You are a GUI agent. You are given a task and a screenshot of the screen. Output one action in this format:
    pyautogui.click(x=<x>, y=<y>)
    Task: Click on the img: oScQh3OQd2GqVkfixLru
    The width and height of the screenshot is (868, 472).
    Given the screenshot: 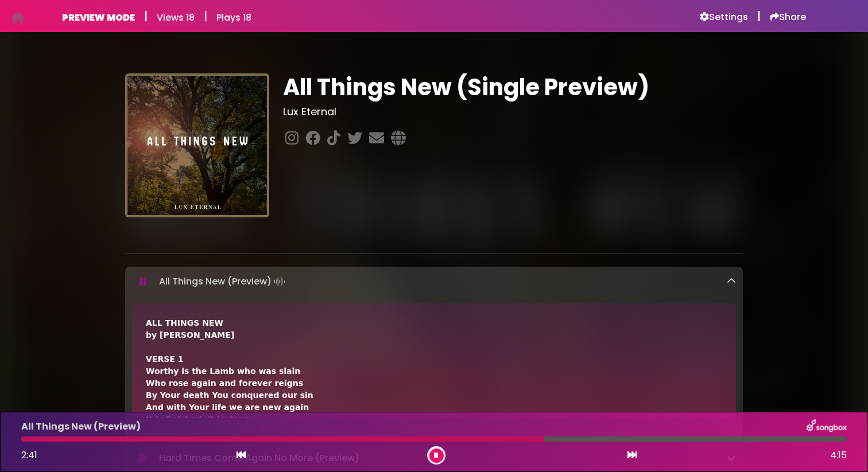 What is the action you would take?
    pyautogui.click(x=197, y=145)
    